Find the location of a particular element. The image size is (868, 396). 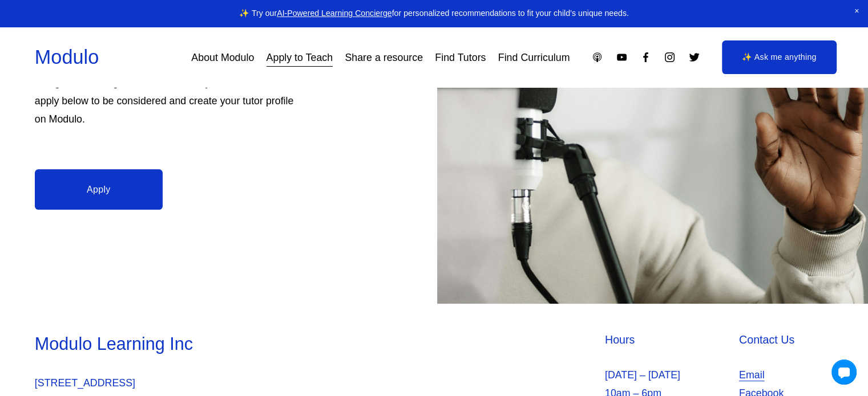

a: Apply is located at coordinates (99, 190).